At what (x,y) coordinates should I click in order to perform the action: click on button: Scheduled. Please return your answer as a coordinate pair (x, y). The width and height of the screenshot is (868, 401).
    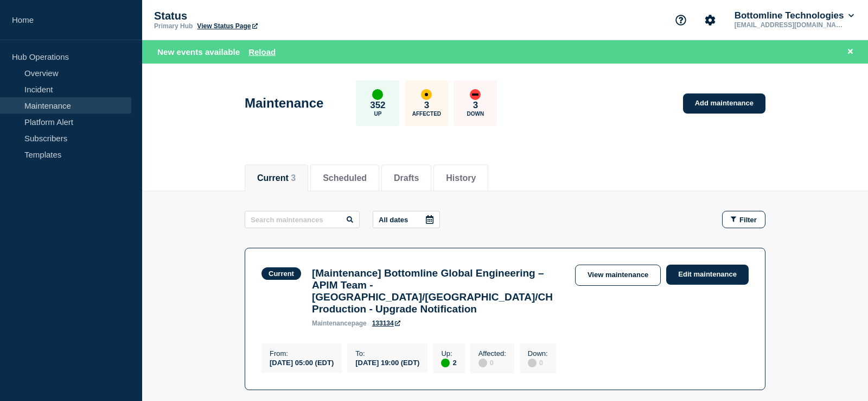
    Looking at the image, I should click on (345, 178).